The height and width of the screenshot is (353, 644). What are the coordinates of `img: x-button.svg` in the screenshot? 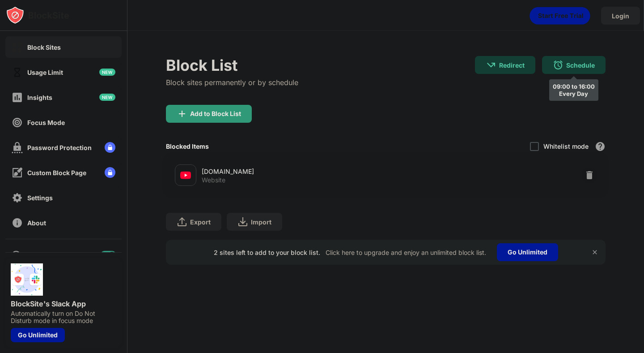 It's located at (595, 252).